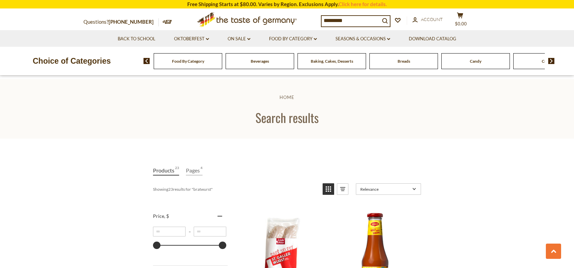 This screenshot has height=268, width=574. I want to click on input: Maximum value, so click(210, 232).